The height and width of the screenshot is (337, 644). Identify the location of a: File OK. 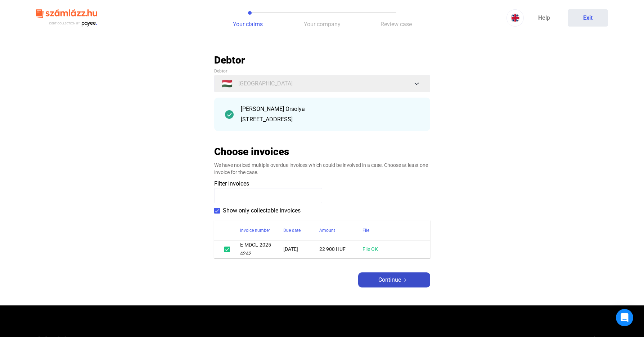
(370, 249).